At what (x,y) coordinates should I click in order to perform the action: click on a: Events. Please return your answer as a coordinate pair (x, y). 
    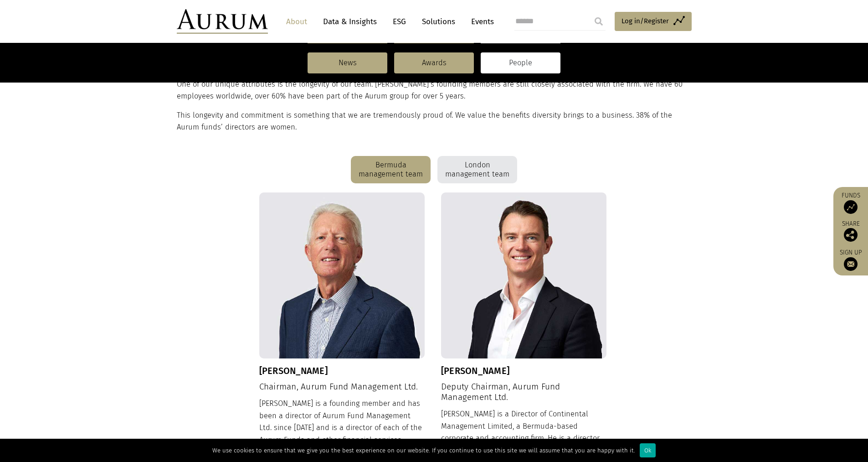
    Looking at the image, I should click on (480, 22).